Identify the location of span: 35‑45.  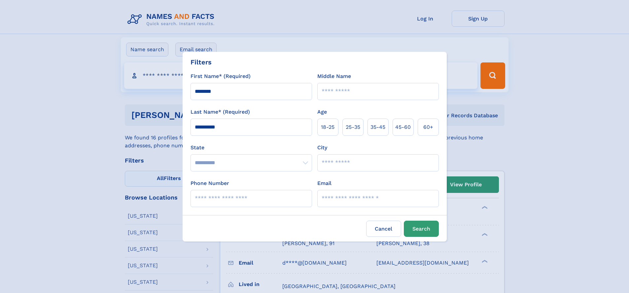
(378, 127).